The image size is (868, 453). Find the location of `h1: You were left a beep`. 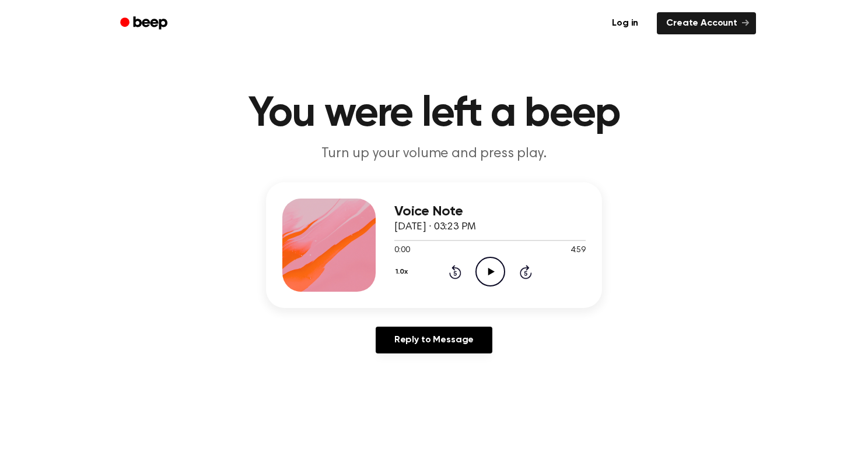

h1: You were left a beep is located at coordinates (434, 115).